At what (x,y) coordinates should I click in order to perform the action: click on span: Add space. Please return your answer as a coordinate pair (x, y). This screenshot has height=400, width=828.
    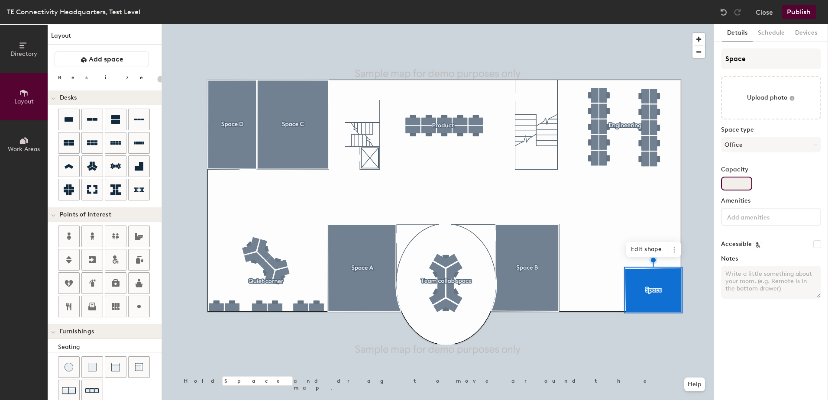
    Looking at the image, I should click on (106, 59).